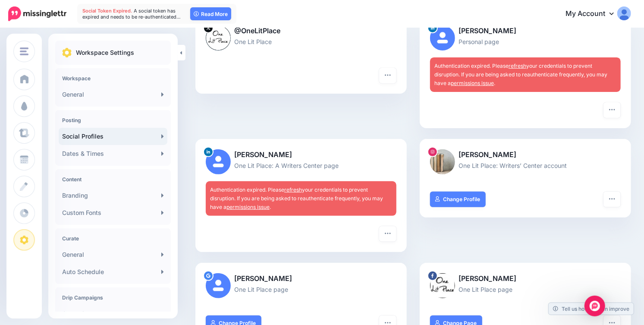 Image resolution: width=644 pixels, height=325 pixels. I want to click on a: Auto Schedule, so click(113, 272).